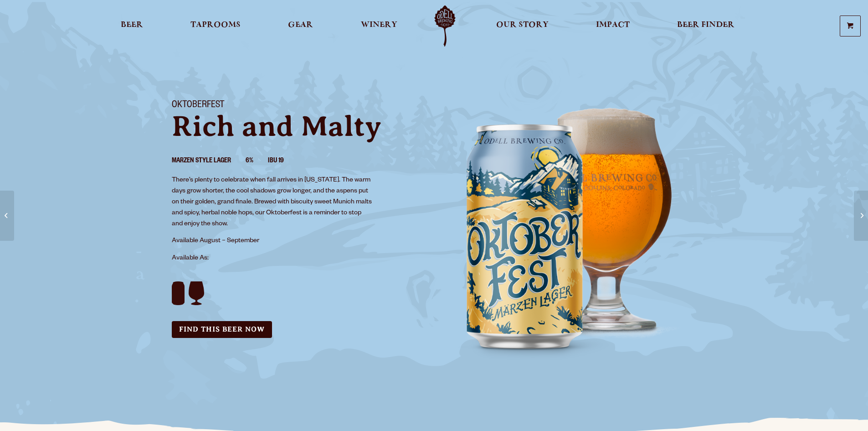 This screenshot has width=868, height=431. What do you see at coordinates (445, 26) in the screenshot?
I see `a: Odell Home` at bounding box center [445, 26].